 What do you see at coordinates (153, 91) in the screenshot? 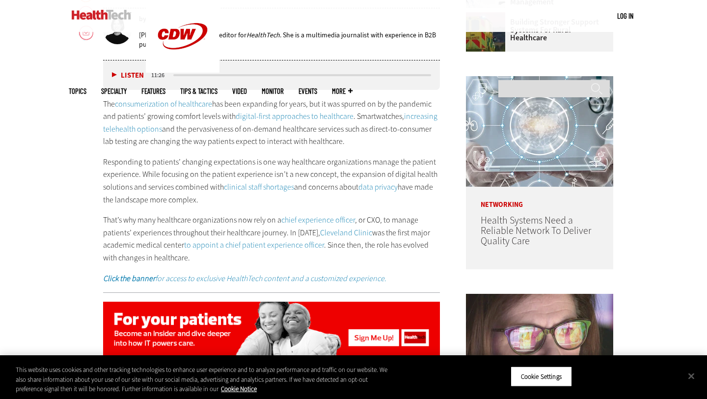
I see `a: Features` at bounding box center [153, 91].